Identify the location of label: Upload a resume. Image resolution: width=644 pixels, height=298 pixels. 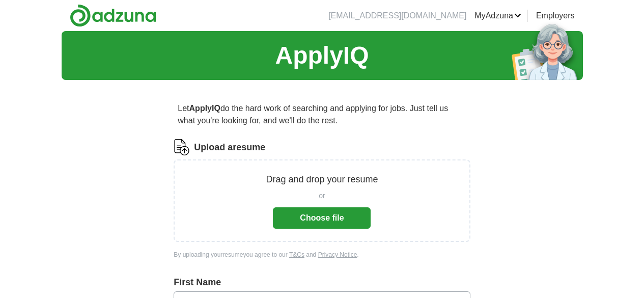
(230, 147).